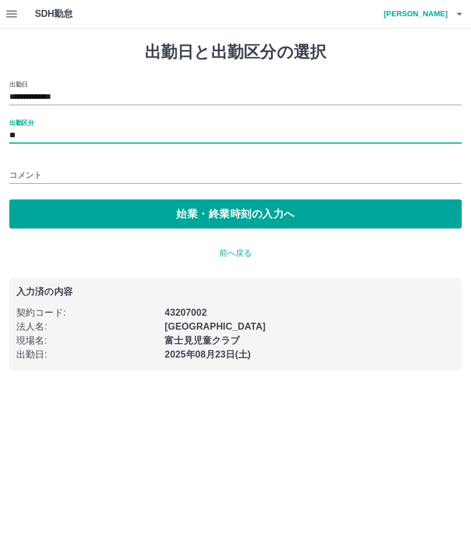  Describe the element at coordinates (185, 312) in the screenshot. I see `b: 43207002` at that location.